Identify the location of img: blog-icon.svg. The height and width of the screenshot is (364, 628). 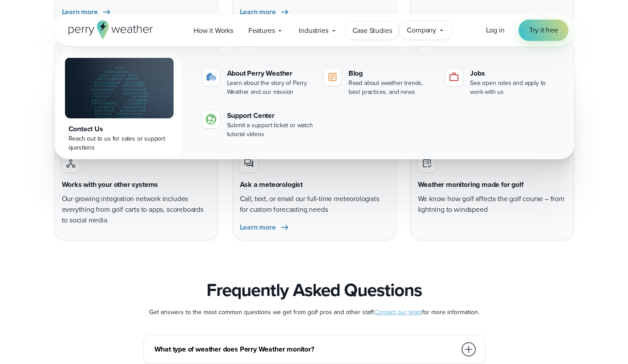
(333, 77).